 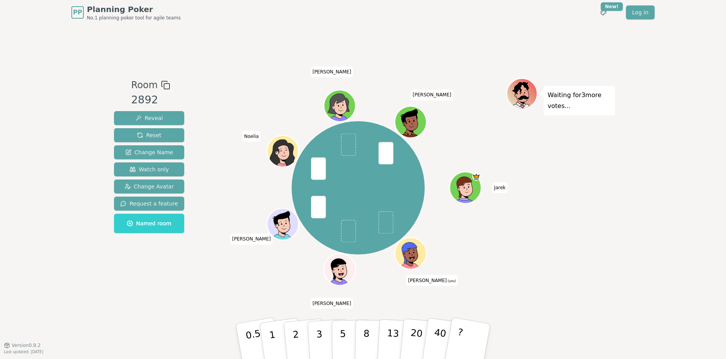 What do you see at coordinates (604, 12) in the screenshot?
I see `button: New!` at bounding box center [604, 12].